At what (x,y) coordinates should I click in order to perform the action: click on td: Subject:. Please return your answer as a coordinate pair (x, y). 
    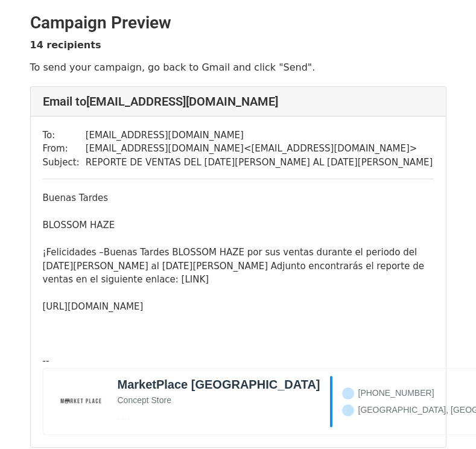
    Looking at the image, I should click on (64, 162).